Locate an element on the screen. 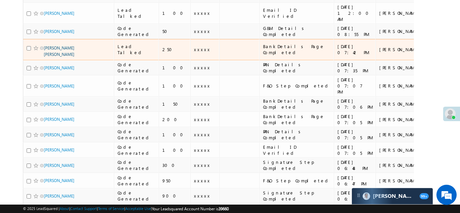  img: carter-drag is located at coordinates (358, 195).